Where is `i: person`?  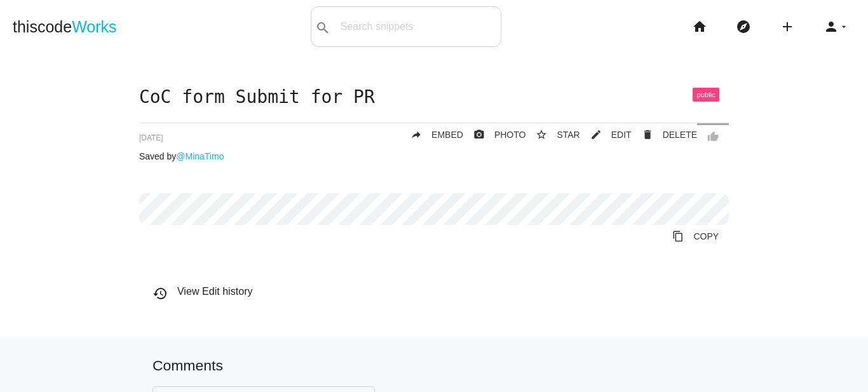
i: person is located at coordinates (831, 27).